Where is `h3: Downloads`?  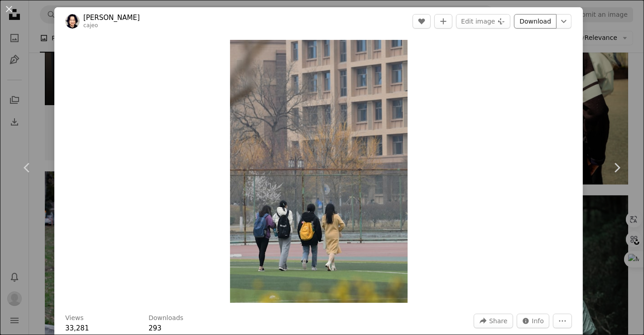 h3: Downloads is located at coordinates (165, 318).